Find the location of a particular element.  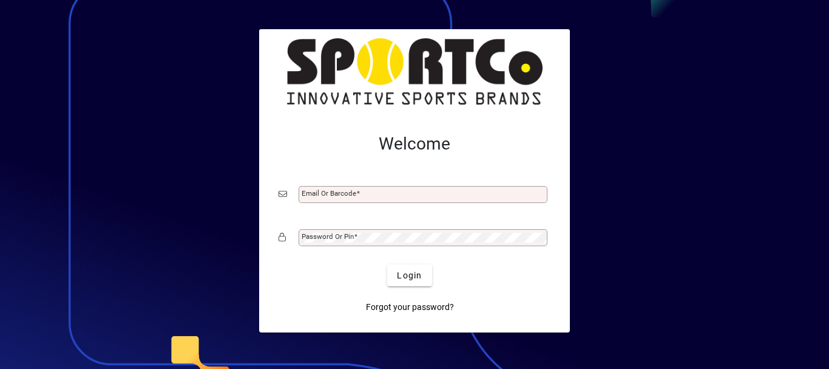

h2: Welcome is located at coordinates (415, 144).